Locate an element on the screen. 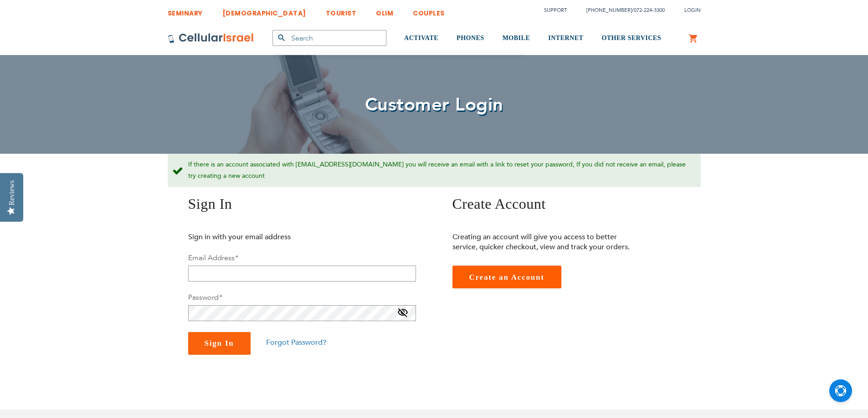 The image size is (868, 418). a: Support is located at coordinates (555, 10).